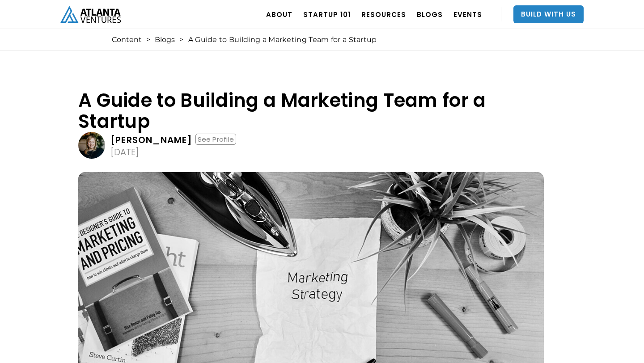  I want to click on a: ABOUT, so click(279, 14).